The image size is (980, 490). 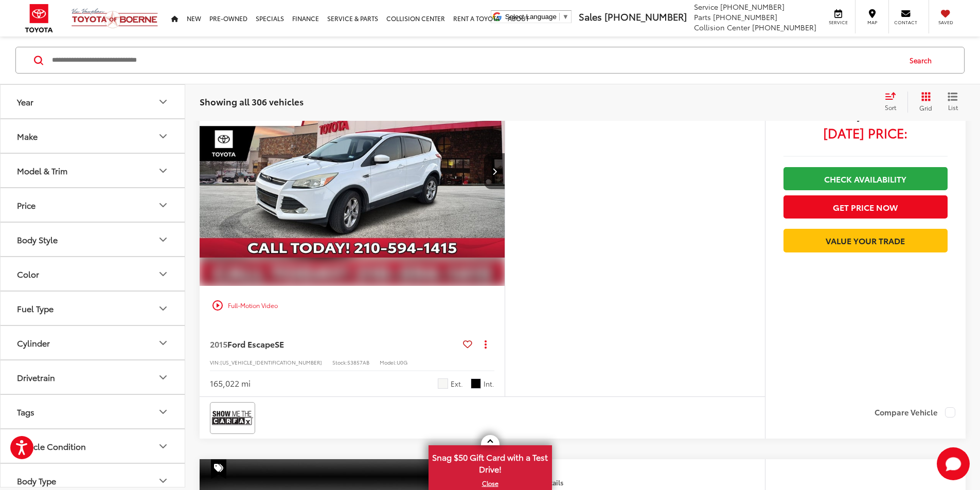 What do you see at coordinates (93, 170) in the screenshot?
I see `button: Model & TrimModel & Trim` at bounding box center [93, 170].